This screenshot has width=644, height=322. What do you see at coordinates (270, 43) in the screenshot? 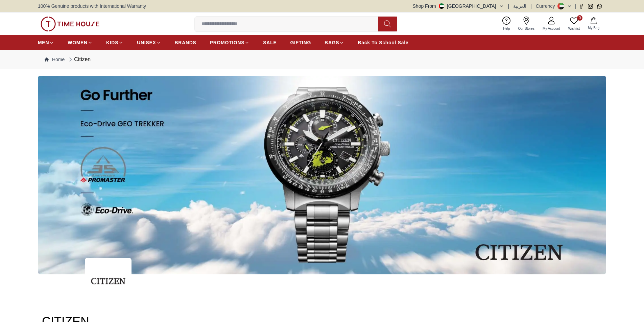
I see `span: SALE` at bounding box center [270, 43].